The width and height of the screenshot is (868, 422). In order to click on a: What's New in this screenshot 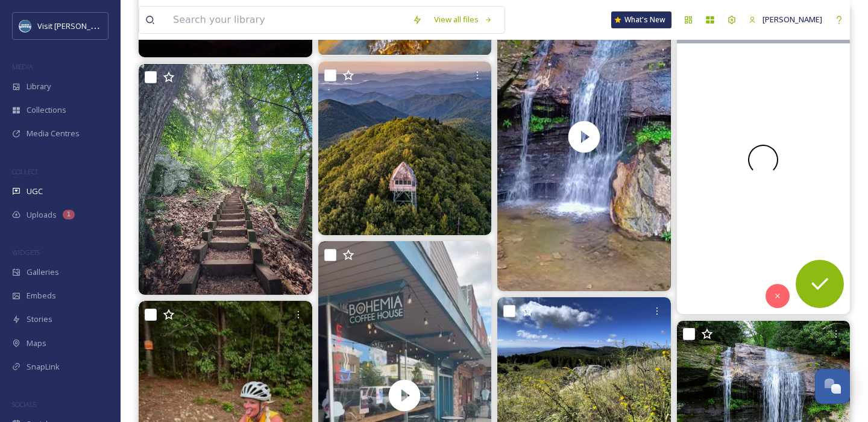, I will do `click(641, 20)`.